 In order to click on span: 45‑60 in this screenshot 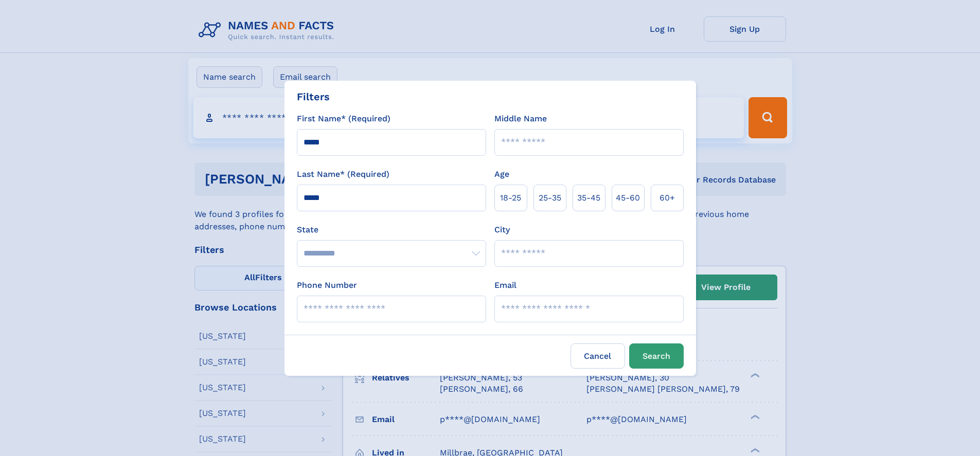, I will do `click(628, 198)`.